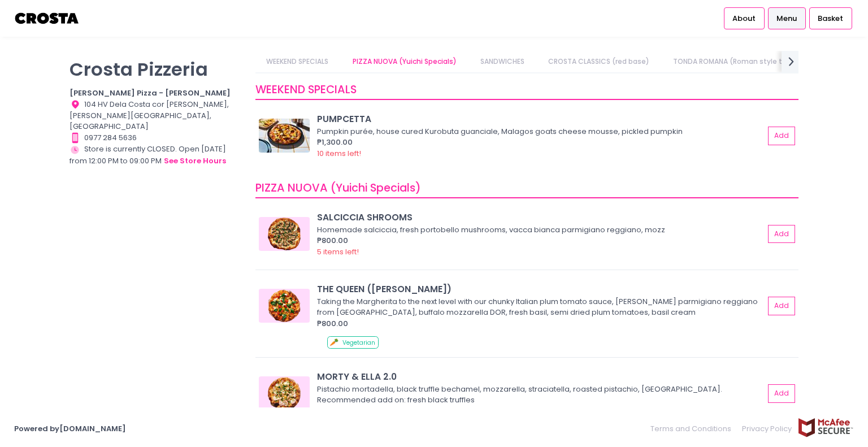 Image resolution: width=868 pixels, height=447 pixels. What do you see at coordinates (155, 138) in the screenshot?
I see `div: 0977 284 5636` at bounding box center [155, 138].